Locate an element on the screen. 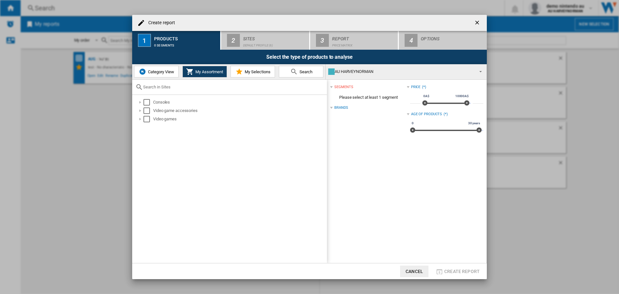 This screenshot has height=294, width=619. div: 4 is located at coordinates (411, 40).